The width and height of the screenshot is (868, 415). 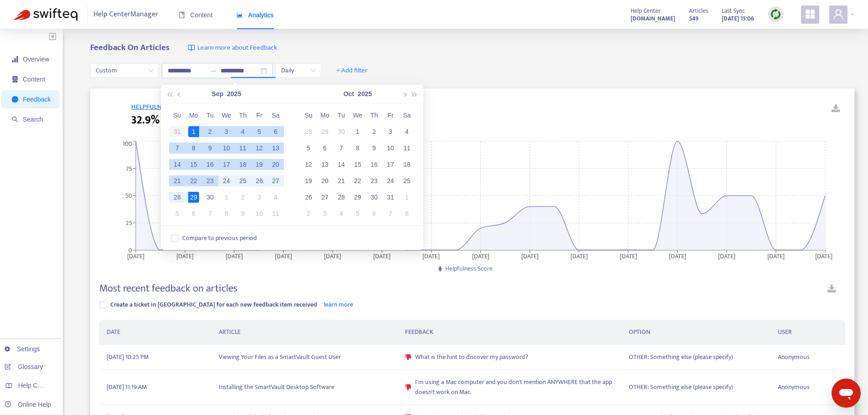 What do you see at coordinates (210, 214) in the screenshot?
I see `td: 2025-10-07` at bounding box center [210, 214].